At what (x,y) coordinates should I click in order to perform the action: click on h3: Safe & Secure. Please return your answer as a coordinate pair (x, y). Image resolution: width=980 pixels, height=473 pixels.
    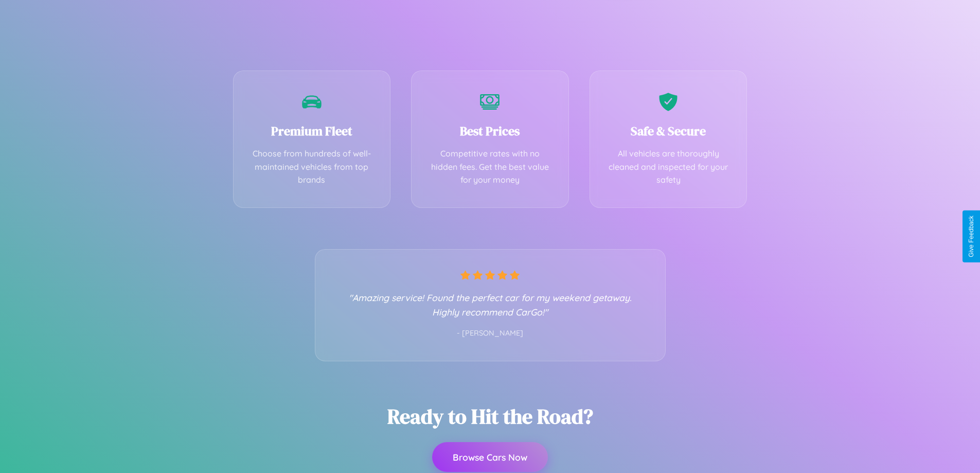
    Looking at the image, I should click on (668, 130).